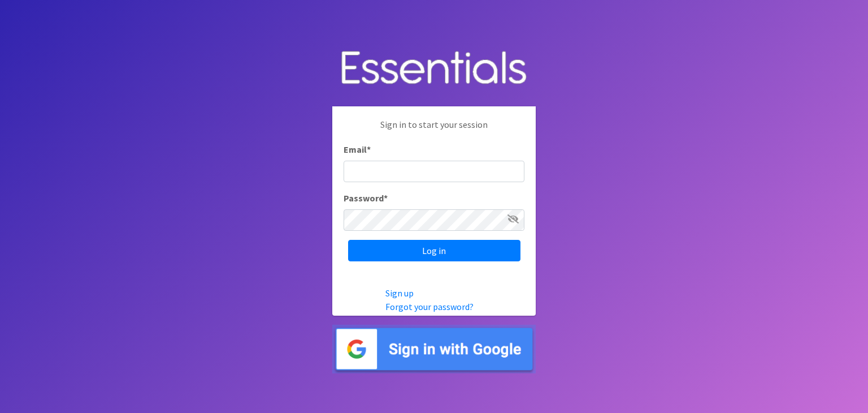 Image resolution: width=868 pixels, height=413 pixels. Describe the element at coordinates (434, 349) in the screenshot. I see `img: Sign in with Google` at that location.